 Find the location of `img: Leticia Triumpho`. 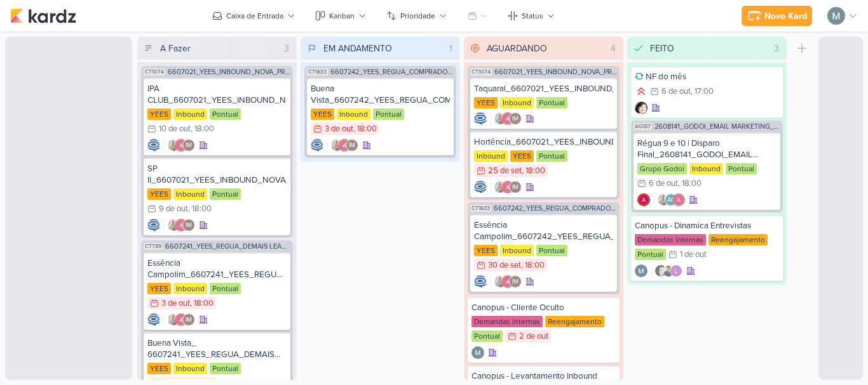

img: Leticia Triumpho is located at coordinates (676, 271).